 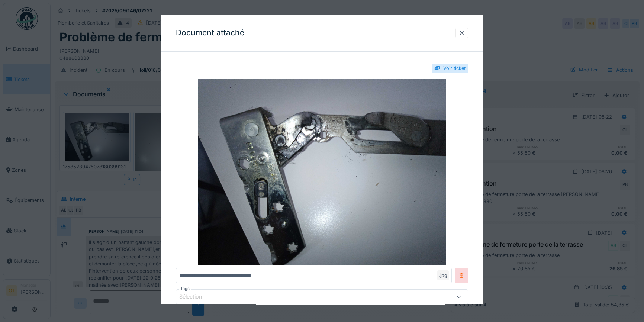 I want to click on img: 4a5bc0eb-bc88-4410-9e1d-26b386e91ca5-17585239475078180399131219732372.jpg, so click(x=322, y=172).